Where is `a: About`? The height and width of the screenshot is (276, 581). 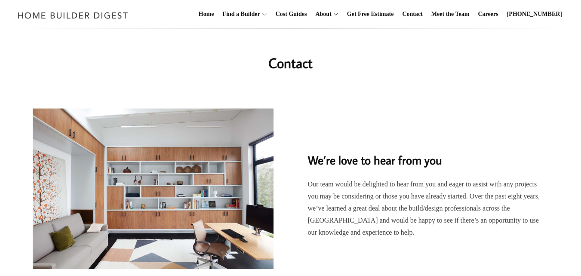
a: About is located at coordinates (321, 14).